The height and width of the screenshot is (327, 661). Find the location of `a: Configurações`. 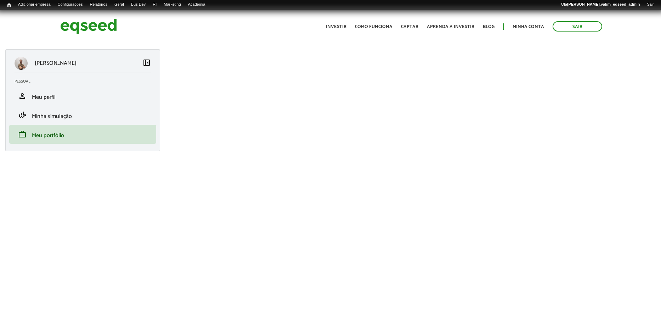

a: Configurações is located at coordinates (70, 5).